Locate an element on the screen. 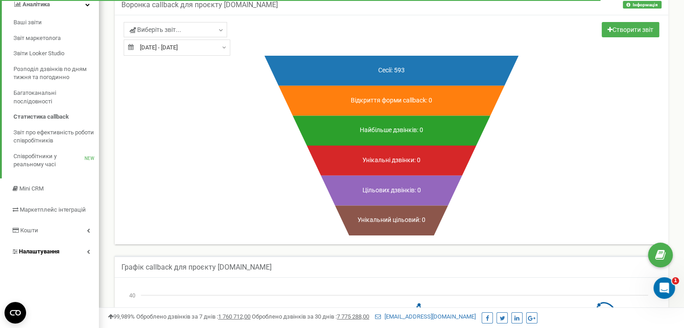  a: Статистика callback is located at coordinates (56, 117).